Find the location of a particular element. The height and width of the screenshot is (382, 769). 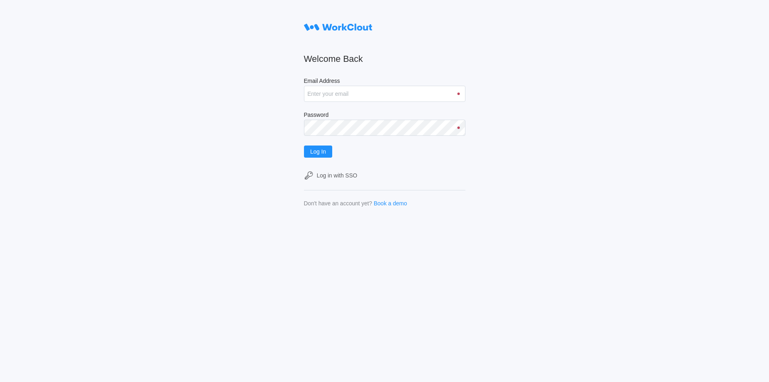

label: Password is located at coordinates (385, 115).